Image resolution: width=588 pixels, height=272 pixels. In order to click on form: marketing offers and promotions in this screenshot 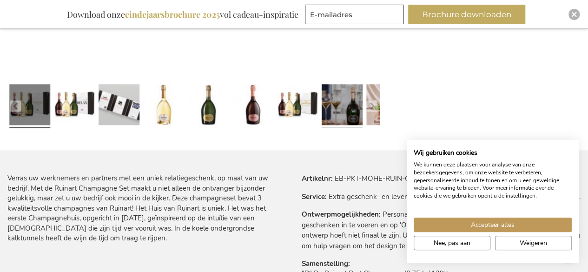, I will do `click(355, 16)`.